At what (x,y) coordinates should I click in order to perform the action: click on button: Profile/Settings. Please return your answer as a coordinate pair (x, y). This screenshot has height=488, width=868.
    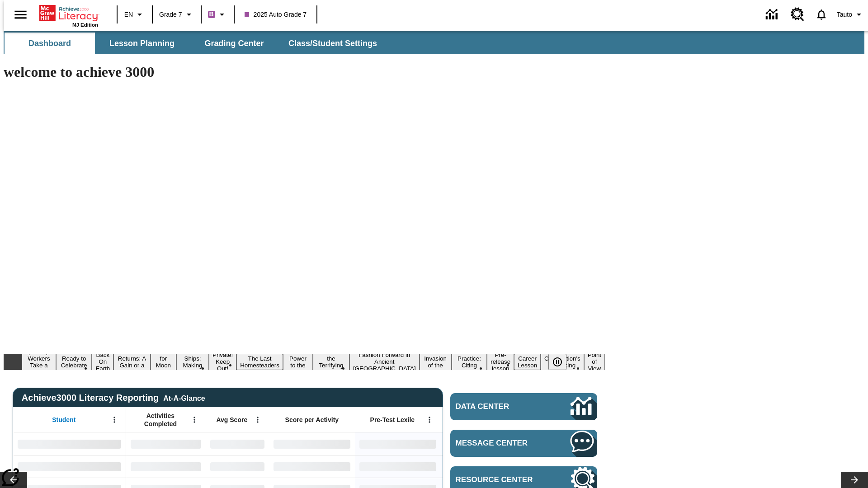
    Looking at the image, I should click on (850, 14).